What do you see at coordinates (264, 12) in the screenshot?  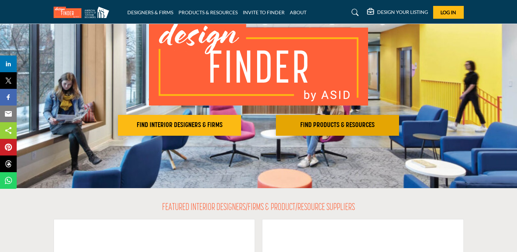 I see `a: INVITE TO FINDER` at bounding box center [264, 12].